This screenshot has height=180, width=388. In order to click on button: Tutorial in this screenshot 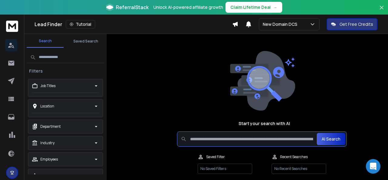, I will do `click(80, 24)`.